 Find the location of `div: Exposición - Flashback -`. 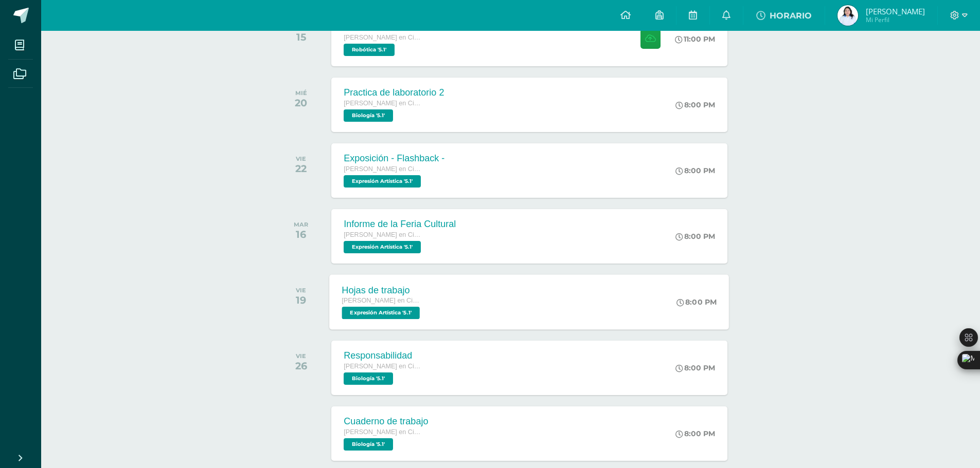

div: Exposición - Flashback - is located at coordinates (394, 158).